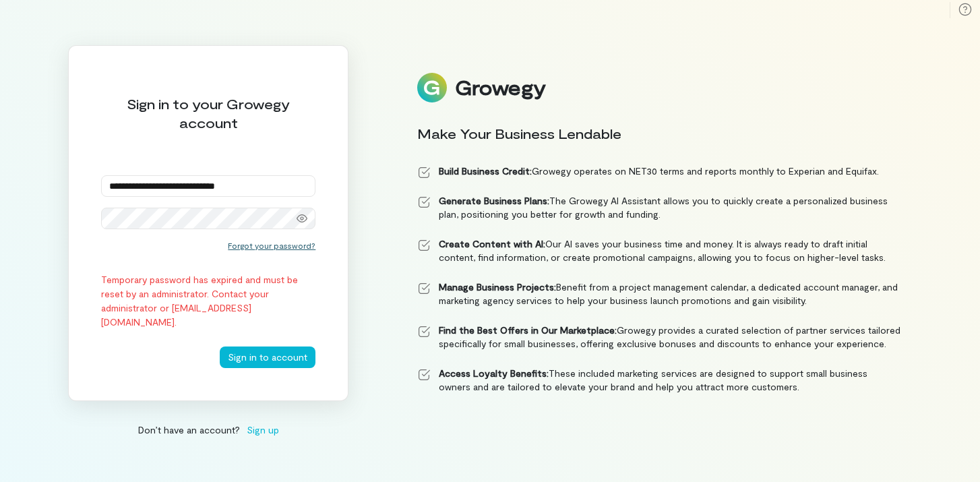  What do you see at coordinates (486, 171) in the screenshot?
I see `strong: Build Business Credit:` at bounding box center [486, 171].